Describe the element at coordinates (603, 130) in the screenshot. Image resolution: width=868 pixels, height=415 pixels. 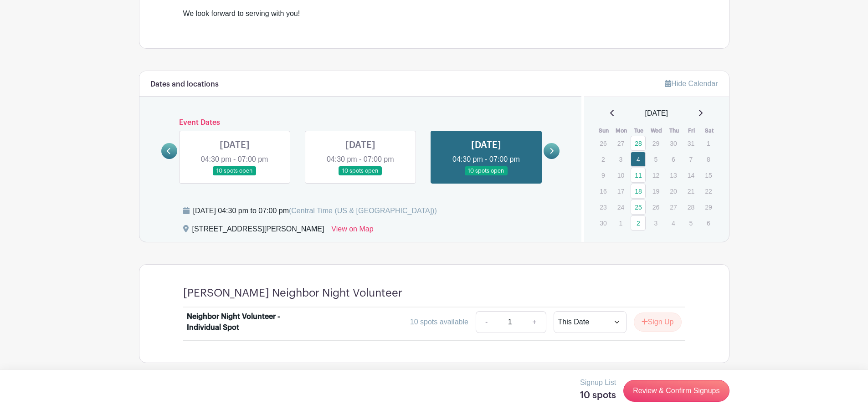
I see `th: Sun` at that location.